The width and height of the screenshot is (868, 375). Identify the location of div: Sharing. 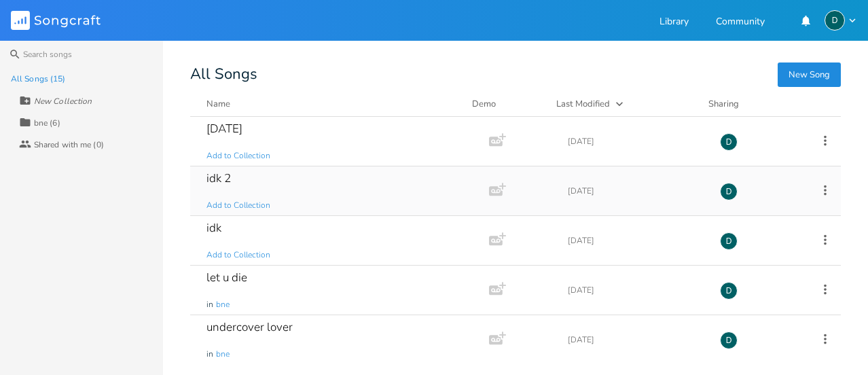
(749, 104).